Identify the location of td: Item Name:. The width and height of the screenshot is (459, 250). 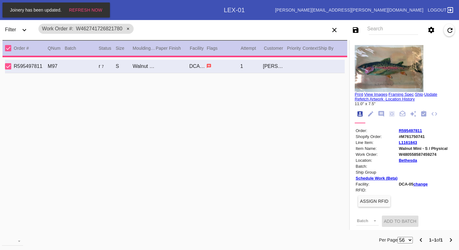
(377, 148).